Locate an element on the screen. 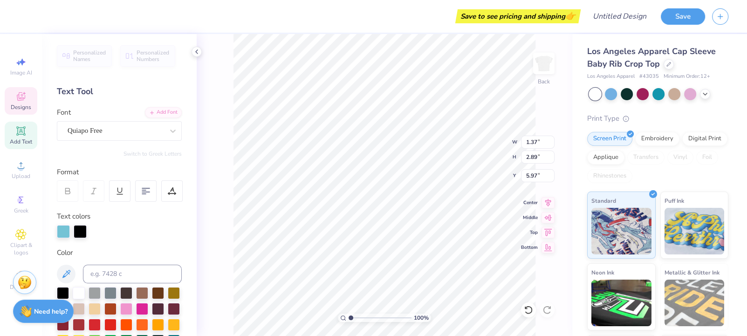 The width and height of the screenshot is (747, 336). span: Upload is located at coordinates (21, 176).